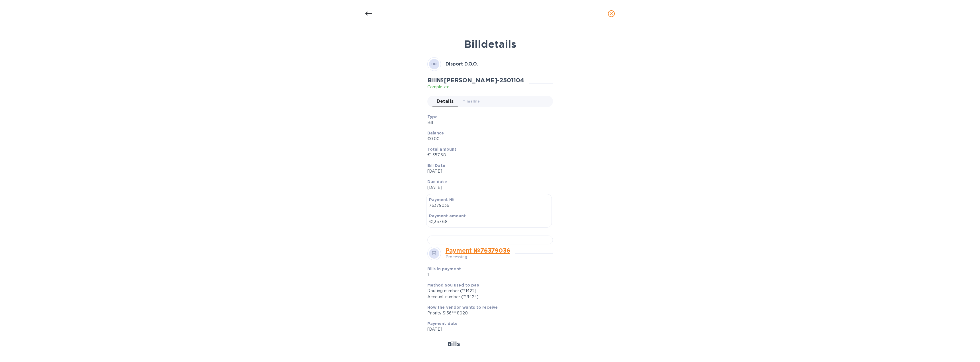 The image size is (980, 362). What do you see at coordinates (488, 123) in the screenshot?
I see `p: Bill` at bounding box center [488, 123].